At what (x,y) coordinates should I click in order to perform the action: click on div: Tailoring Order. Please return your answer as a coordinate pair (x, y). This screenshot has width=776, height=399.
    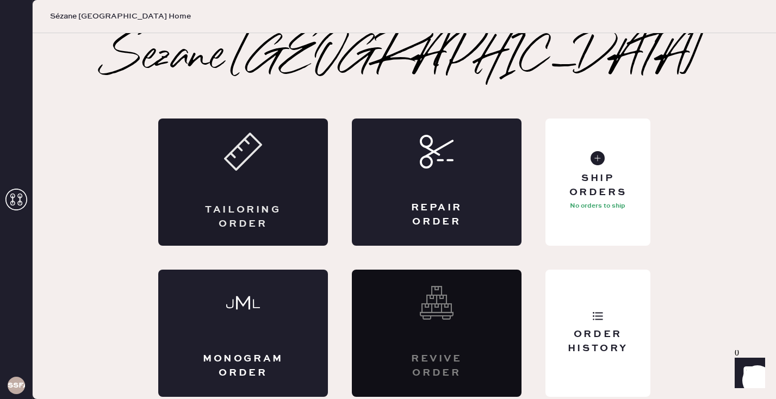
    Looking at the image, I should click on (243, 217).